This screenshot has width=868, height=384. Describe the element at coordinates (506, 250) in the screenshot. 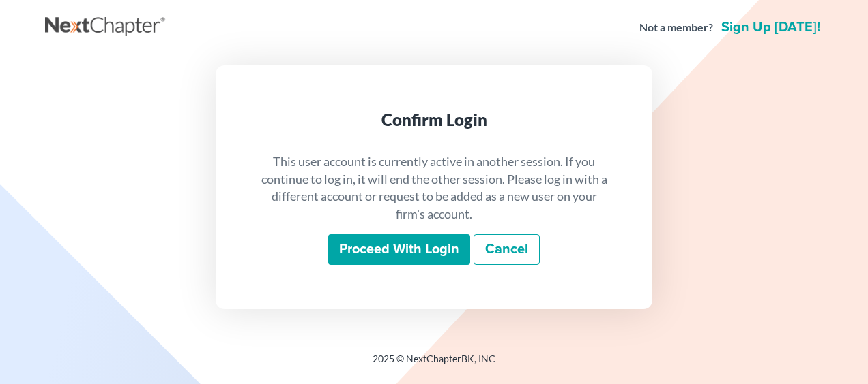

I see `a: Cancel` at that location.